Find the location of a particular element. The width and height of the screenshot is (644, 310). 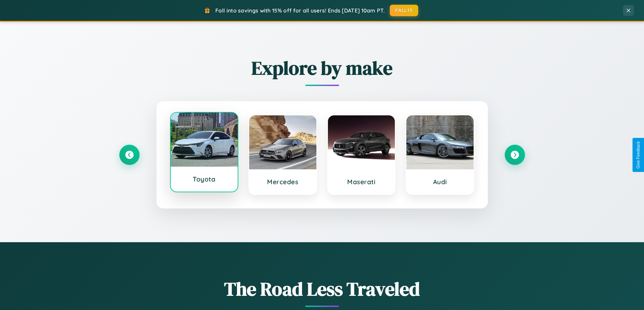

h1: The Road Less Traveled is located at coordinates (322, 289).